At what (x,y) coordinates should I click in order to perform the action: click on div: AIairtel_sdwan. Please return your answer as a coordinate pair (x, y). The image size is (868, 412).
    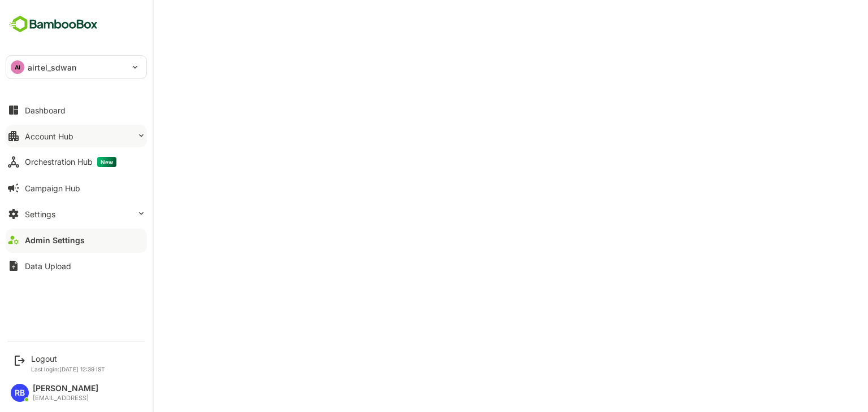
    Looking at the image, I should click on (77, 67).